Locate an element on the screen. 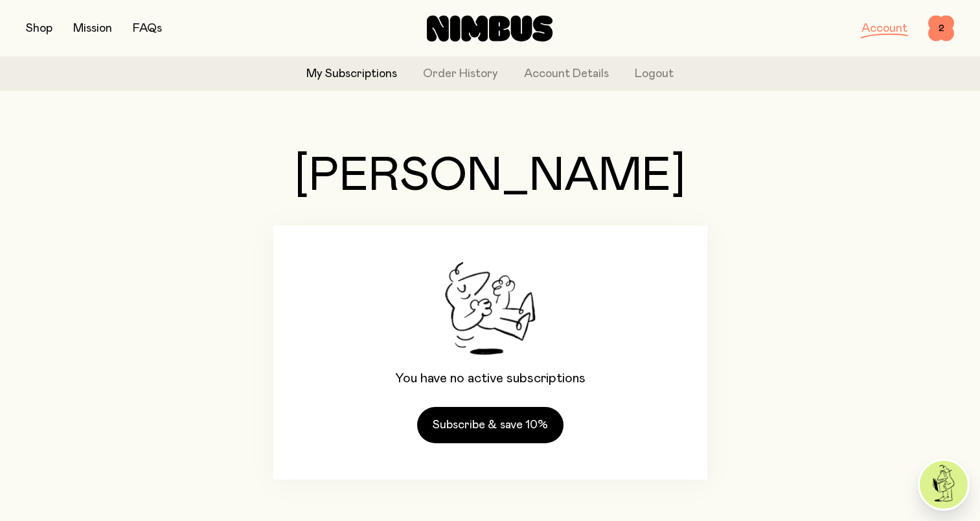 Image resolution: width=980 pixels, height=521 pixels. a: Subscribe & save 10% is located at coordinates (490, 425).